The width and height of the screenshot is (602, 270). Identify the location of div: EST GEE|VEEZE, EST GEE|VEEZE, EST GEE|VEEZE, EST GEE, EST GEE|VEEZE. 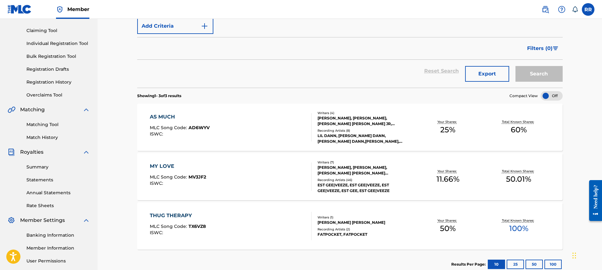
(365, 188).